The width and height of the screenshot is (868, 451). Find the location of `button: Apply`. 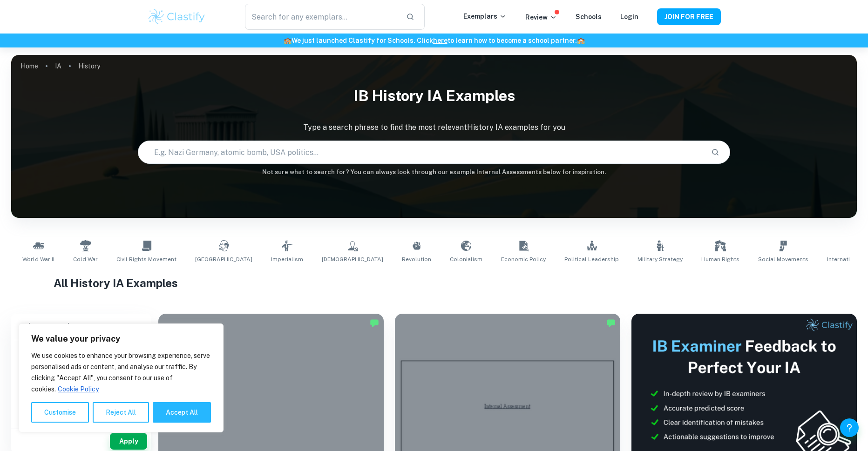

button: Apply is located at coordinates (129, 442).